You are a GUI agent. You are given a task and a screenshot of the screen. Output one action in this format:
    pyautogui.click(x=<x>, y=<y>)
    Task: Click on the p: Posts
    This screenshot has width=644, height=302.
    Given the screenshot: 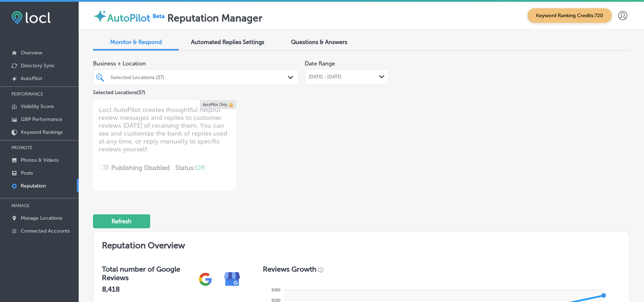 What is the action you would take?
    pyautogui.click(x=27, y=173)
    